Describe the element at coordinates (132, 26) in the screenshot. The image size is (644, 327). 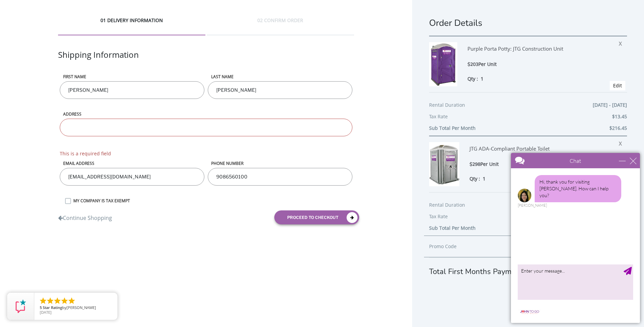
I see `div: 01 DELIVERY INFORMATION` at that location.